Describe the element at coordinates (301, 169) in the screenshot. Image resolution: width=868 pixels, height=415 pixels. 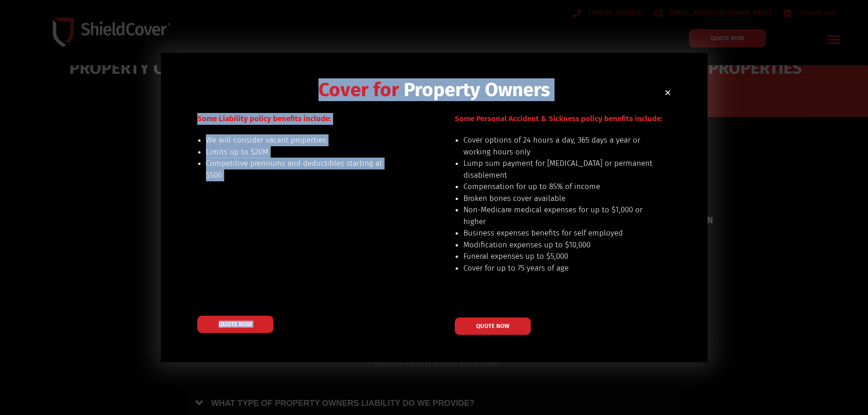
I see `li: Competitive premiums and deductibles starting at $500` at that location.